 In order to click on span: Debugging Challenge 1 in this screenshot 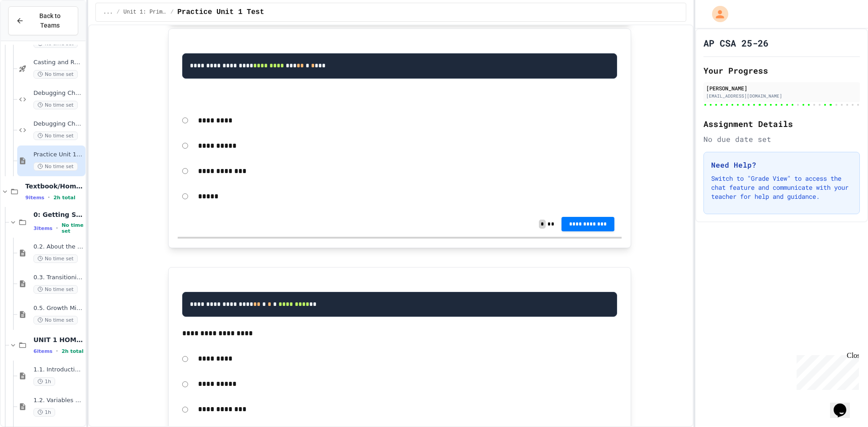, I will do `click(58, 93)`.